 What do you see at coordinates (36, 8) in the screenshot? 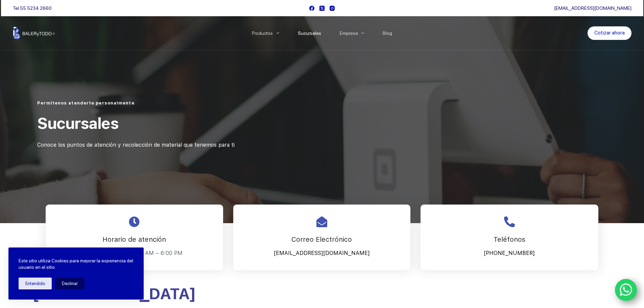
I see `a: 55 5234 2660` at bounding box center [36, 8].